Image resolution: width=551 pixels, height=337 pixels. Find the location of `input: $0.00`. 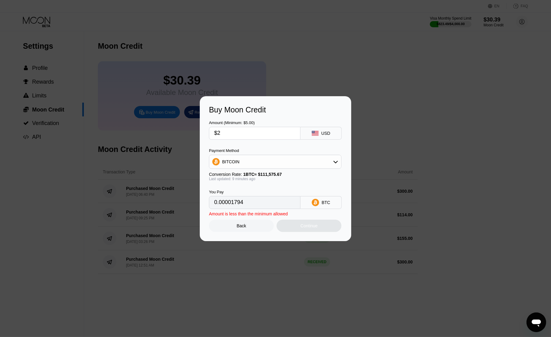

input: $0.00 is located at coordinates (255, 133).